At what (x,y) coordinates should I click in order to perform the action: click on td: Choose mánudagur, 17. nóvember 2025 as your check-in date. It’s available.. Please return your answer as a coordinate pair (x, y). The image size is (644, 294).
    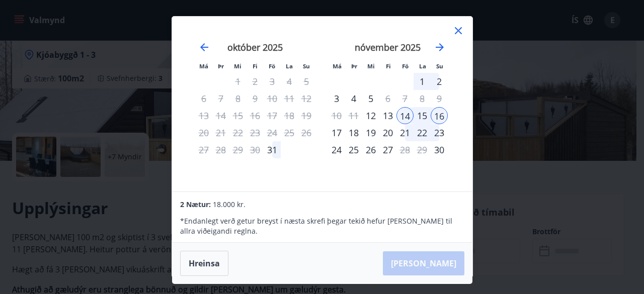
    Looking at the image, I should click on (337, 133).